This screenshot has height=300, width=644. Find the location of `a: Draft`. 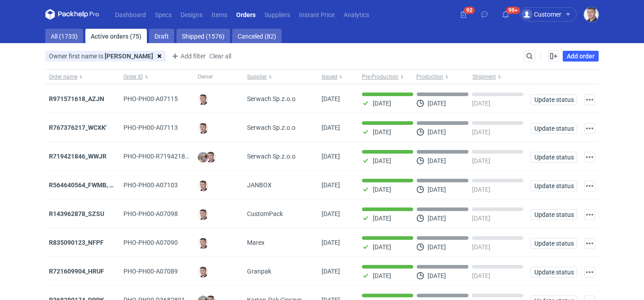

a: Draft is located at coordinates (162, 36).